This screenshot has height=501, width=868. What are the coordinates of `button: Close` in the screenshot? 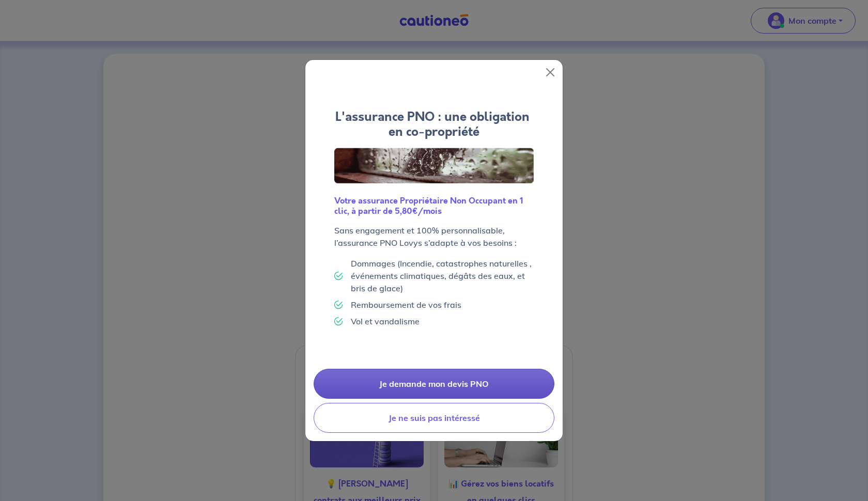 It's located at (550, 72).